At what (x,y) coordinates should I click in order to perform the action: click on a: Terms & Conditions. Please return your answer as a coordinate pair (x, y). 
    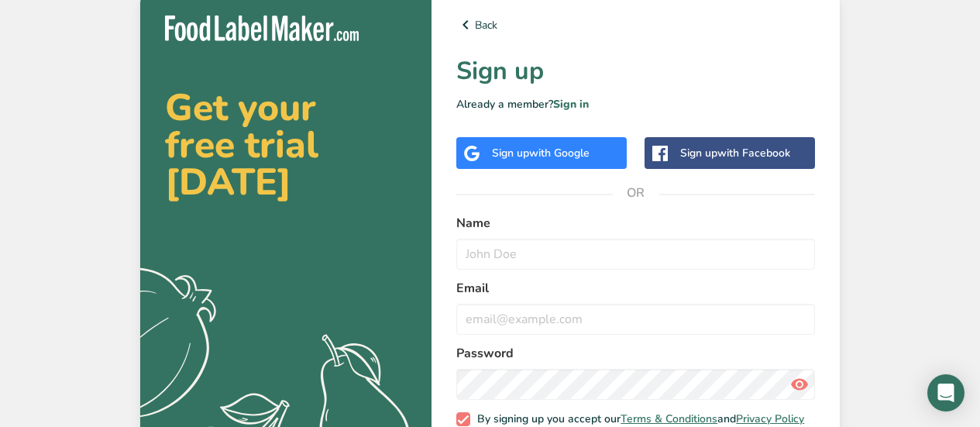
    Looking at the image, I should click on (668, 418).